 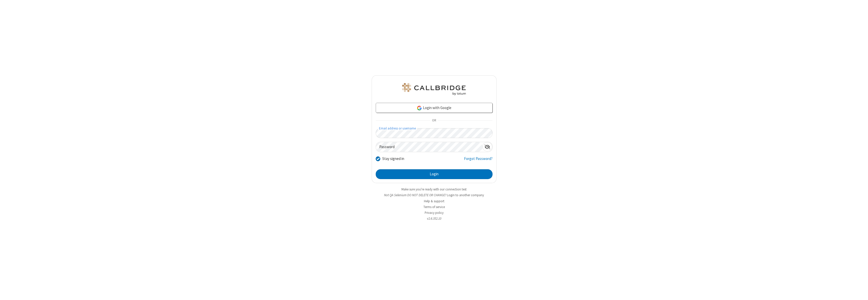 I want to click on input: Password, so click(x=429, y=147).